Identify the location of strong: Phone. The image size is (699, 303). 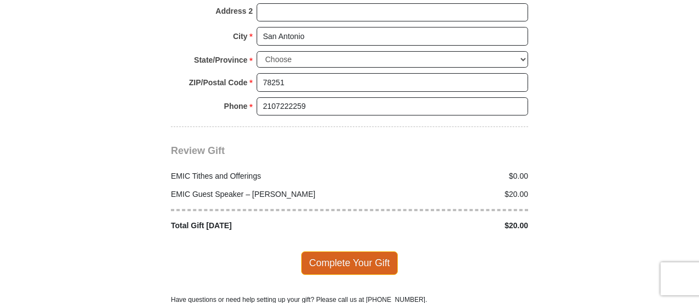
(236, 106).